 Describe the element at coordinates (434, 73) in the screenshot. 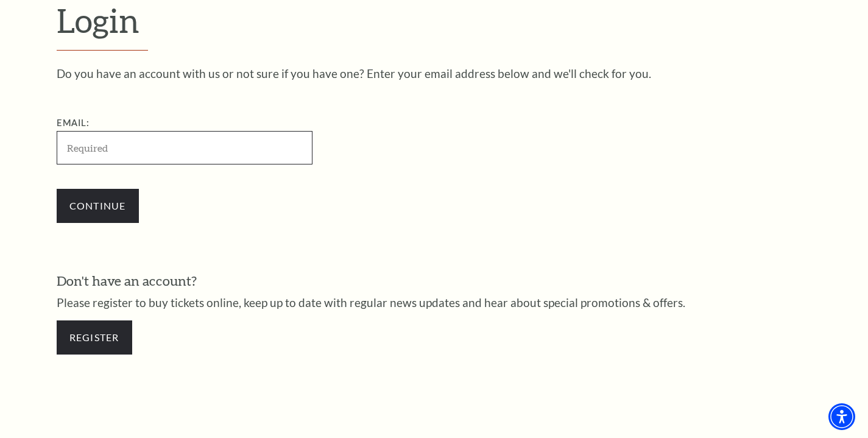

I see `p: Do you have an account with us or not sure if you have one? Enter your email address below and we...` at that location.